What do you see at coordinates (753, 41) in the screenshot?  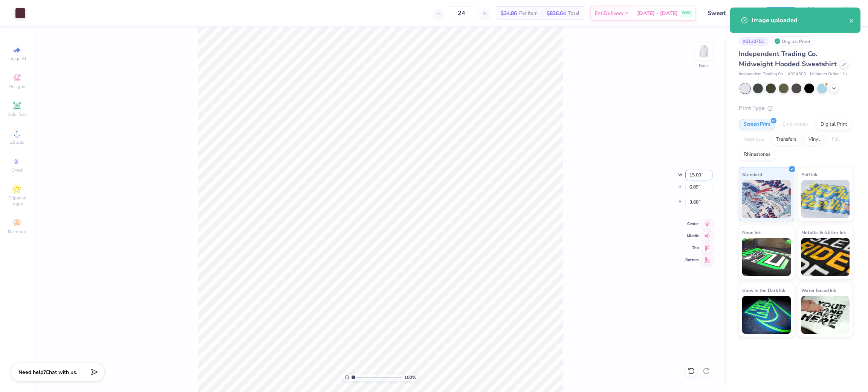 I see `div: # 513075C` at bounding box center [753, 41].